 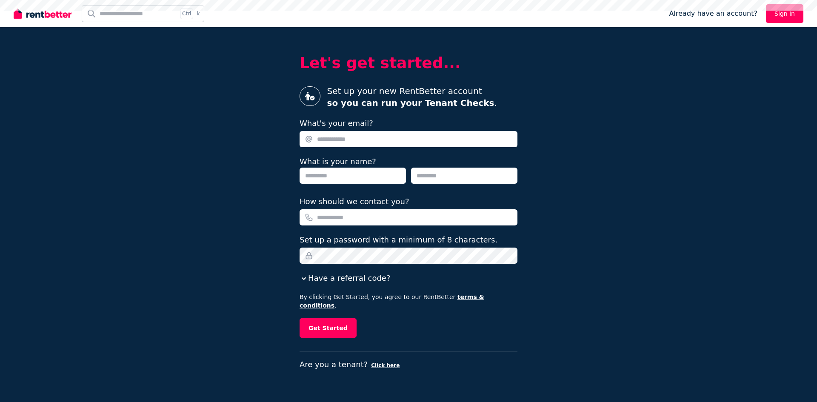 What do you see at coordinates (336, 123) in the screenshot?
I see `label: What's your email?` at bounding box center [336, 123].